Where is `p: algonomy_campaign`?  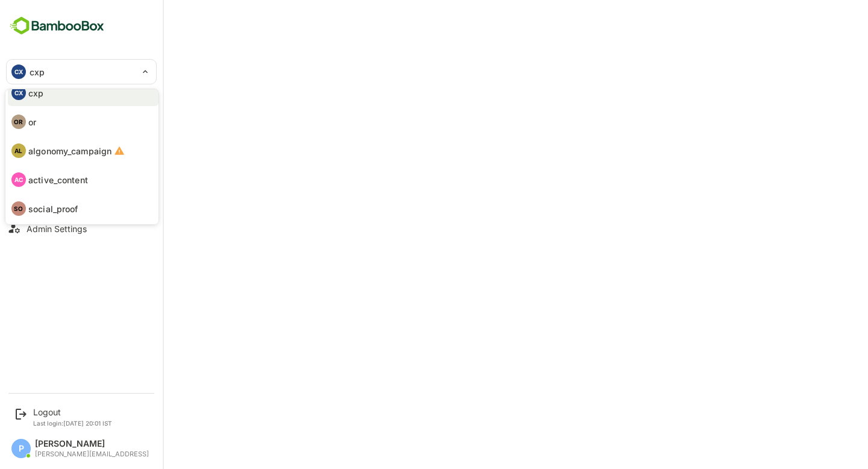
p: algonomy_campaign is located at coordinates (70, 151).